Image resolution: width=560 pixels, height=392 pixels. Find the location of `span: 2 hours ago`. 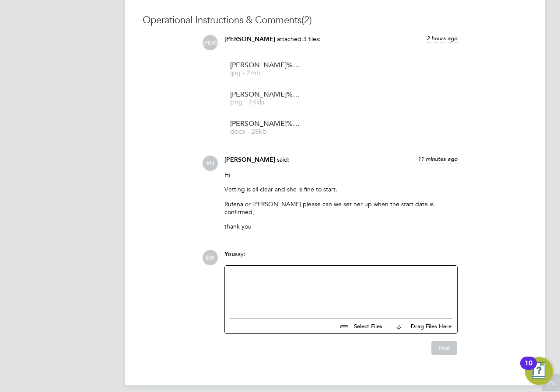

span: 2 hours ago is located at coordinates (442, 38).